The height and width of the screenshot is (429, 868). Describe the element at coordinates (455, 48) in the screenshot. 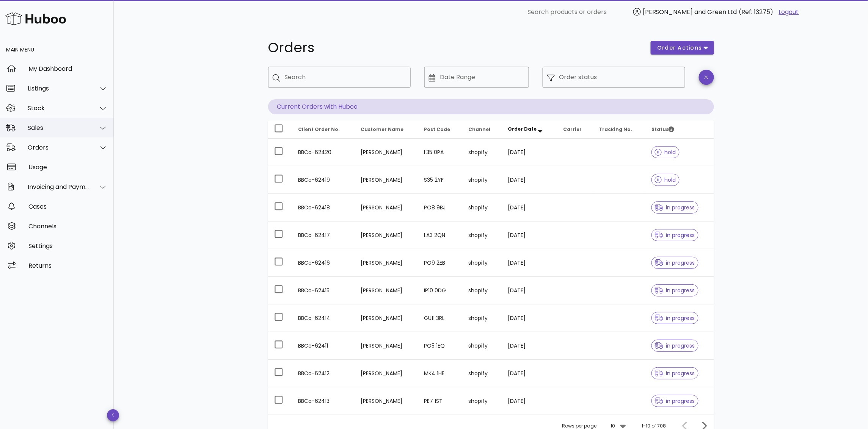

I see `h1: Orders` at that location.